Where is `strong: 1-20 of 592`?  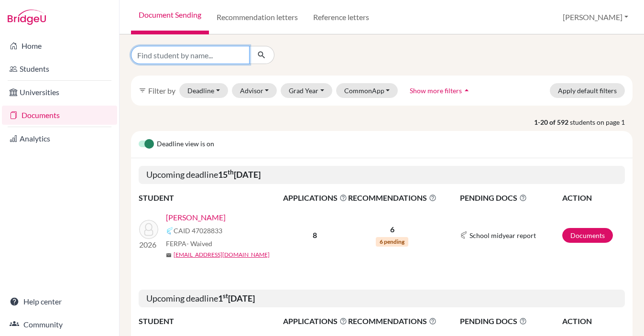 strong: 1-20 of 592 is located at coordinates (552, 122).